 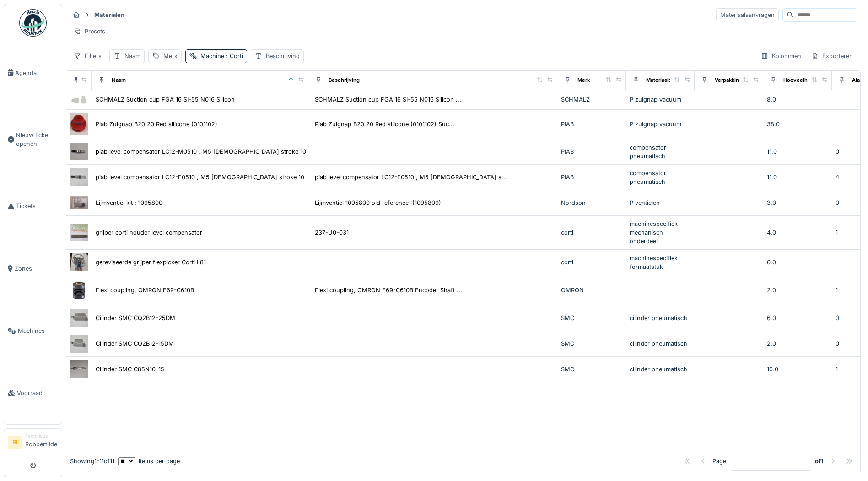 What do you see at coordinates (92, 460) in the screenshot?
I see `div: Showing 1 - 11 of 11` at bounding box center [92, 460].